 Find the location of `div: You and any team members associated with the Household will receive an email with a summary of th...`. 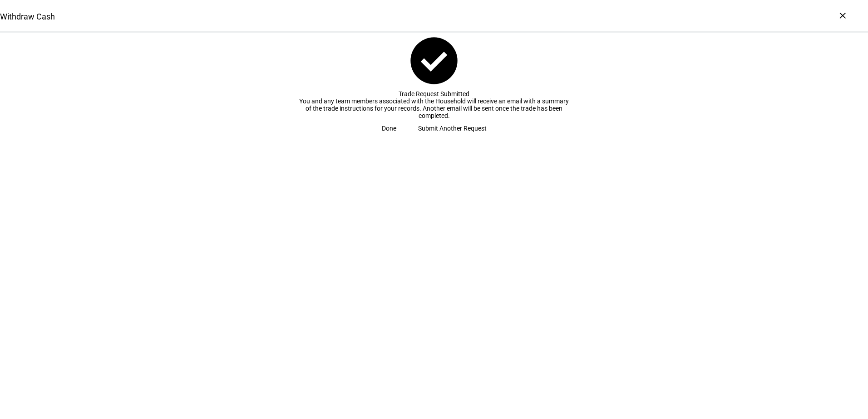

div: You and any team members associated with the Household will receive an email with a summary of th... is located at coordinates (434, 108).